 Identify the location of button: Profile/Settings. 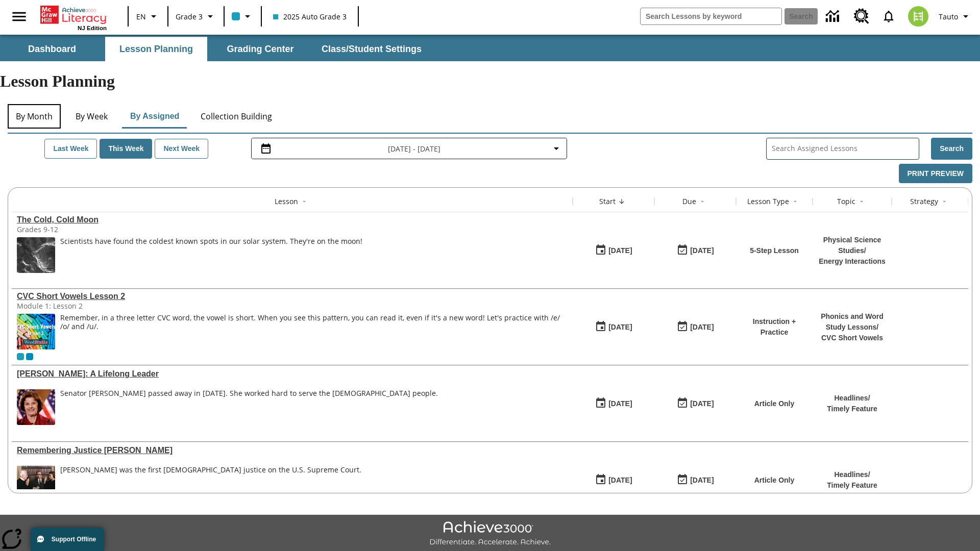
(955, 16).